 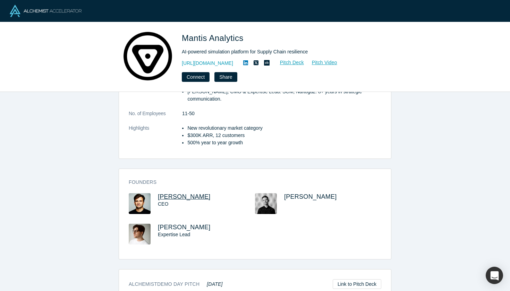 What do you see at coordinates (139, 204) in the screenshot?
I see `img: Maksym Tereshchenko's Profile Image` at bounding box center [139, 204].